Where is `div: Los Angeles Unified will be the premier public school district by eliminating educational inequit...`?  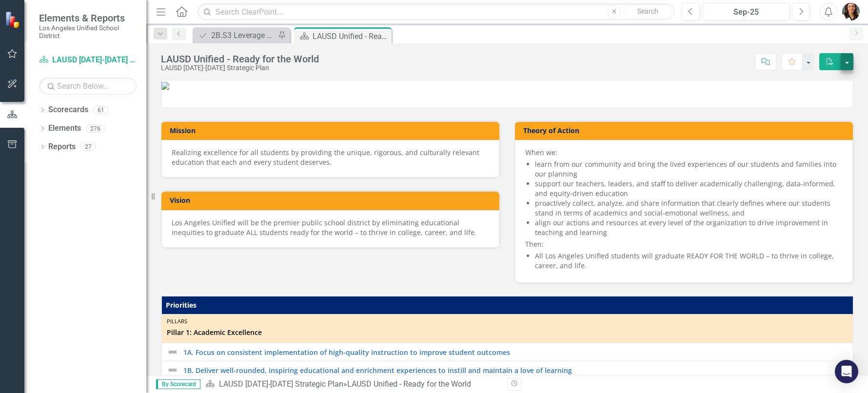
div: Los Angeles Unified will be the premier public school district by eliminating educational inequit... is located at coordinates (330, 227).